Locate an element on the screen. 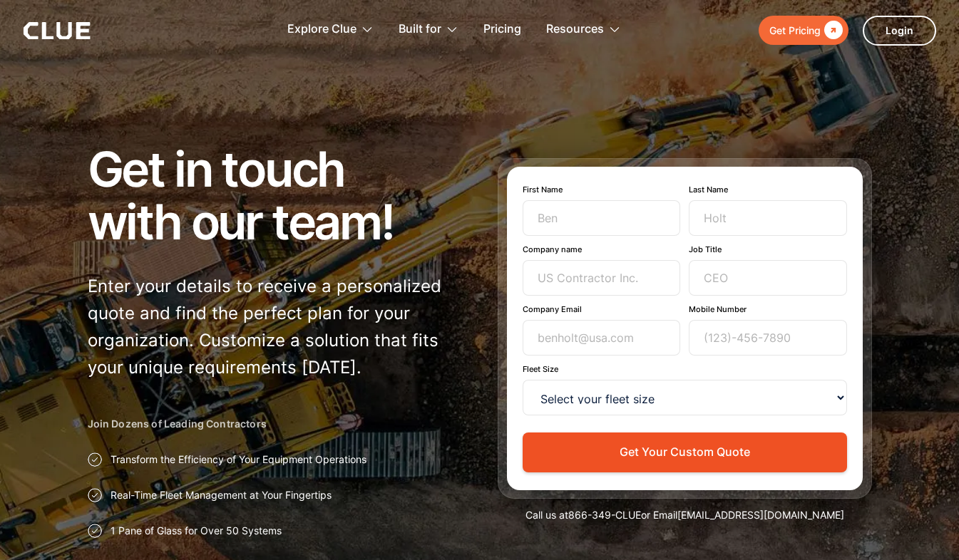 This screenshot has width=959, height=560. div: Get Pricing is located at coordinates (795, 30).